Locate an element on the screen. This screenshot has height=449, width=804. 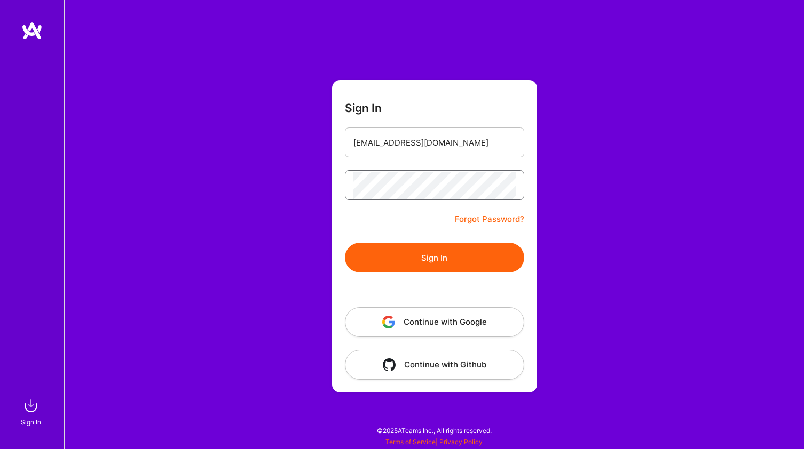
img: logo is located at coordinates (32, 31).